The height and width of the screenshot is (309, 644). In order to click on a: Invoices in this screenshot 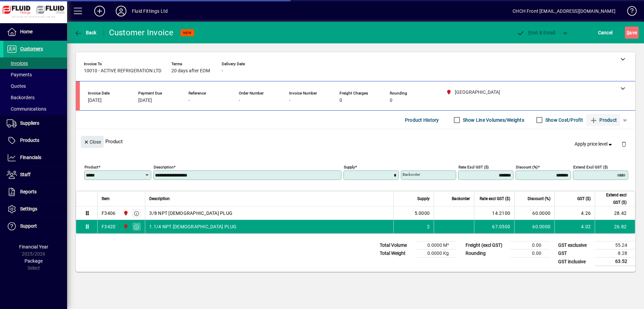, I will do `click(35, 63)`.